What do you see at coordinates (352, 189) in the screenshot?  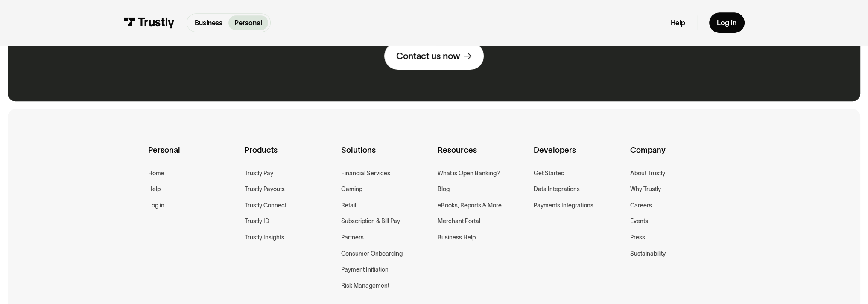 I see `a: Gaming` at bounding box center [352, 189].